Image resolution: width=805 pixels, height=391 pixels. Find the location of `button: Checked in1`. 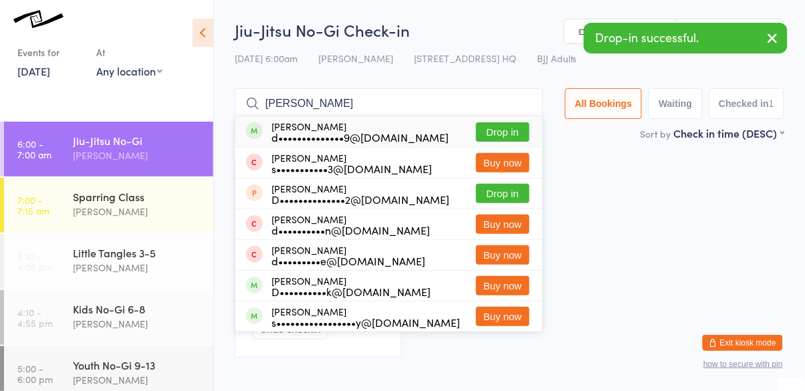

button: Checked in1 is located at coordinates (747, 104).